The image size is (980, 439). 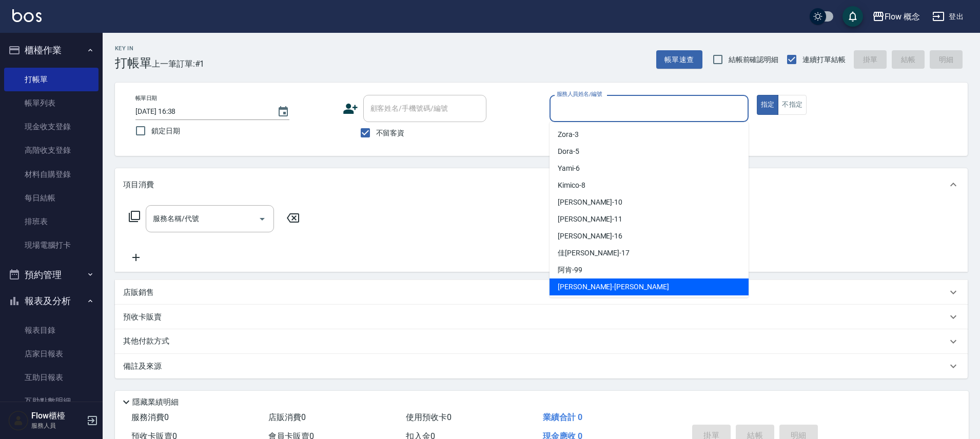 What do you see at coordinates (897, 16) in the screenshot?
I see `button: Flow 概念` at bounding box center [897, 16].